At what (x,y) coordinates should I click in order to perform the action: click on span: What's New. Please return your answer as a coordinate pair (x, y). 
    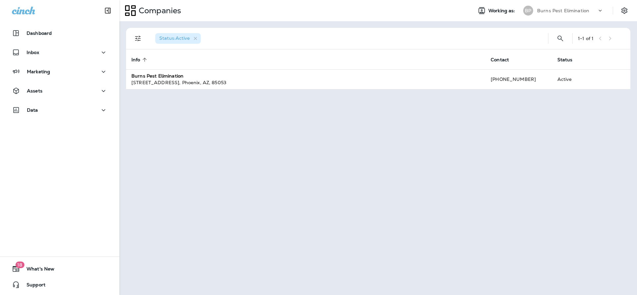
    Looking at the image, I should click on (37, 270).